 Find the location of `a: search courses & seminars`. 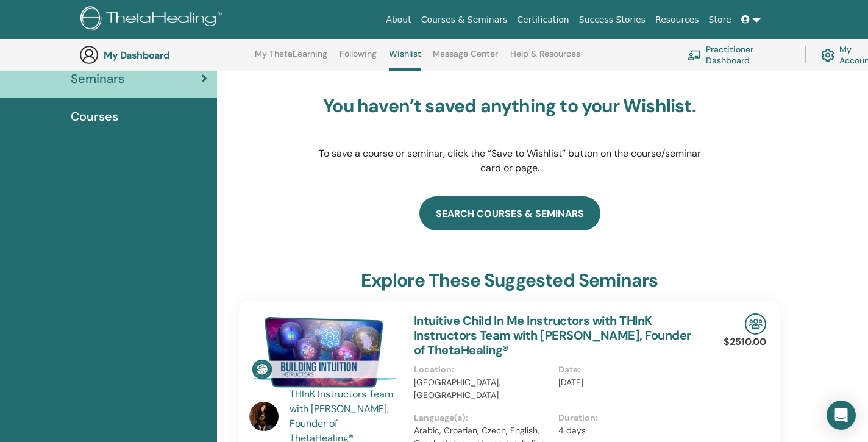

a: search courses & seminars is located at coordinates (509, 213).